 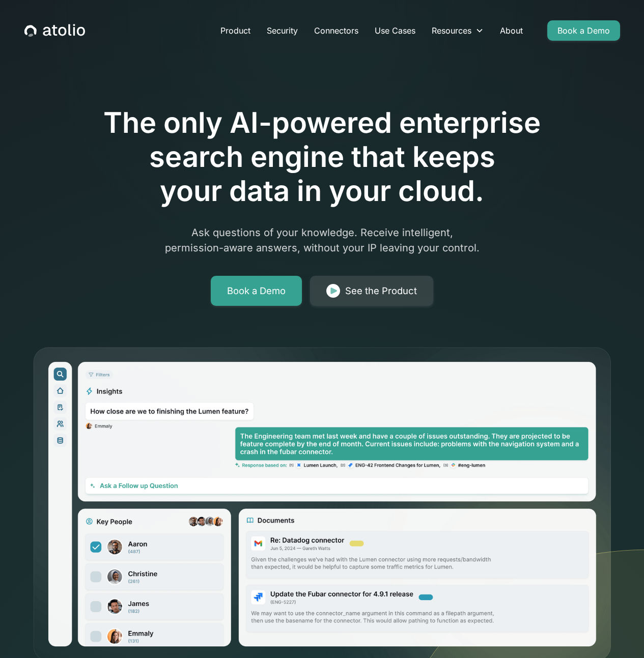 I want to click on a: Security, so click(x=282, y=31).